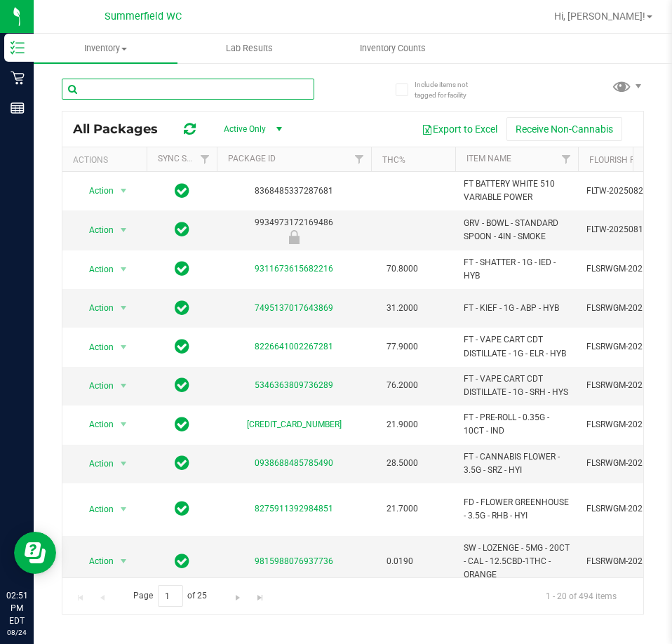 This screenshot has height=644, width=672. Describe the element at coordinates (393, 48) in the screenshot. I see `span: Inventory Counts` at that location.